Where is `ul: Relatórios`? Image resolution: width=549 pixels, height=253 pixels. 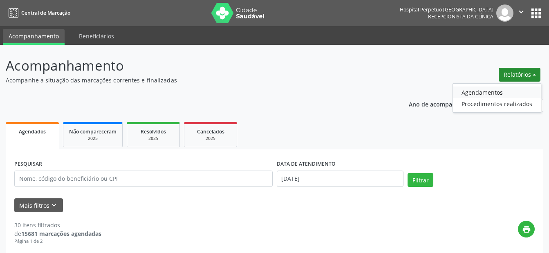 ul: Relatórios is located at coordinates (496, 98).